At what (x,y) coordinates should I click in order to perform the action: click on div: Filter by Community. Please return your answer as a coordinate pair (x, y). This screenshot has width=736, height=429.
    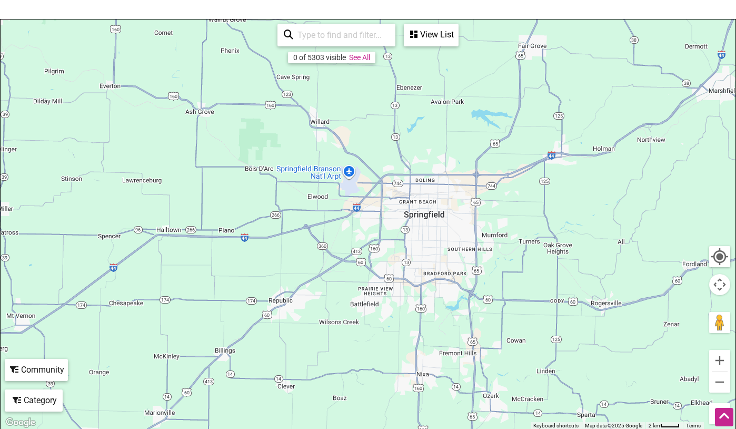
    Looking at the image, I should click on (36, 370).